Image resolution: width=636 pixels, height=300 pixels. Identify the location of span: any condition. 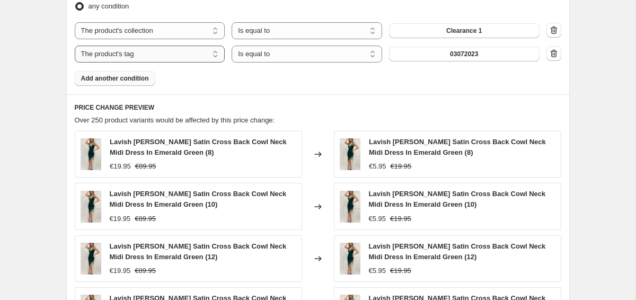
(109, 6).